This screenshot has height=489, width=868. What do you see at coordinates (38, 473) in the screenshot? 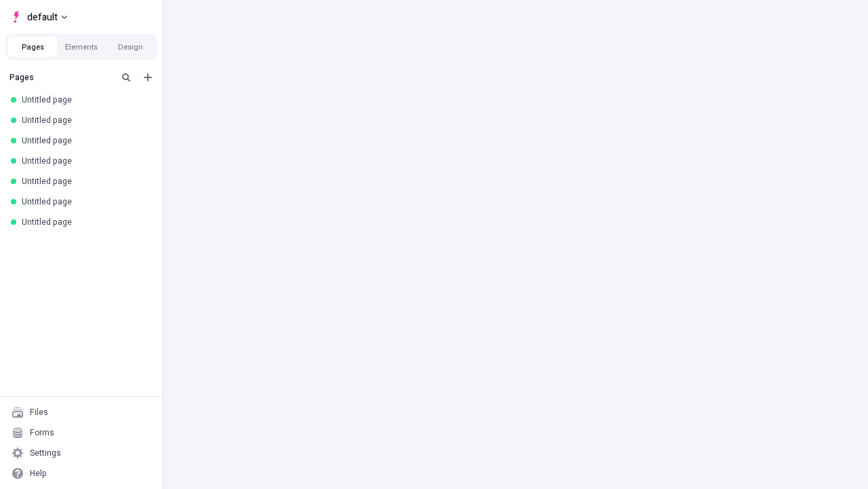
I see `div: Help` at bounding box center [38, 473].